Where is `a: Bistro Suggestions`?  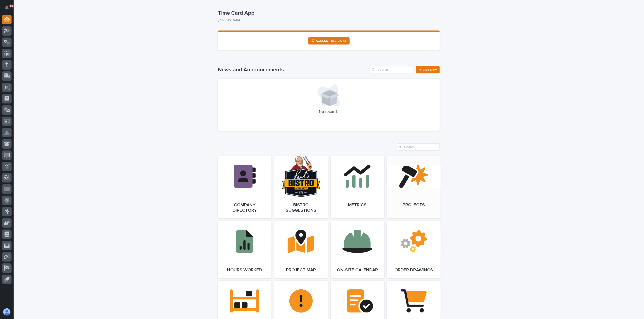 a: Bistro Suggestions is located at coordinates (301, 188).